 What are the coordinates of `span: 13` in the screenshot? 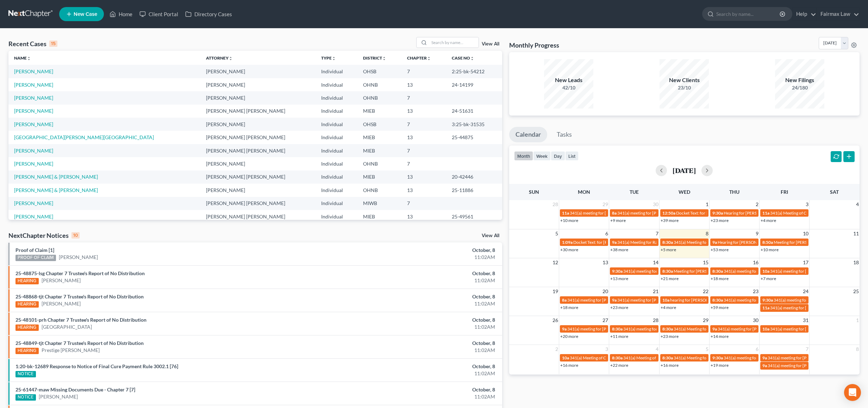 It's located at (605, 262).